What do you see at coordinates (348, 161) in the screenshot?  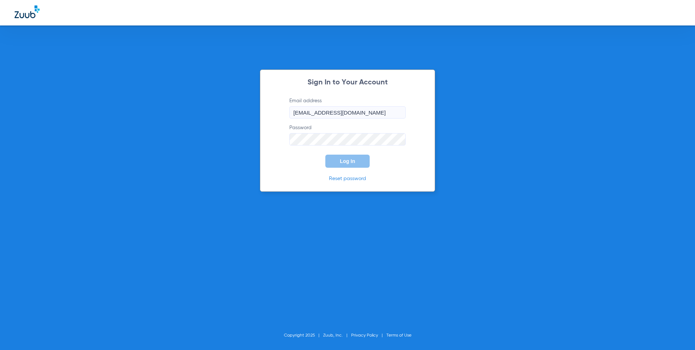 I see `span: Log In` at bounding box center [348, 161].